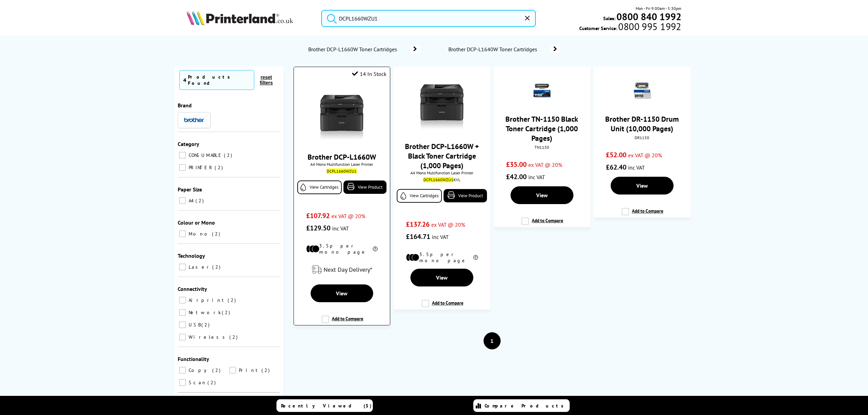 The image size is (868, 415). Describe the element at coordinates (183, 325) in the screenshot. I see `input: USB 2` at that location.